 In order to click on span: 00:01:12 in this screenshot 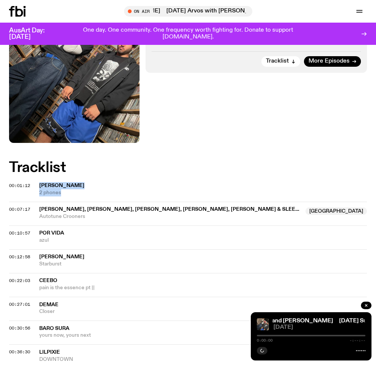, I will do `click(20, 186)`.